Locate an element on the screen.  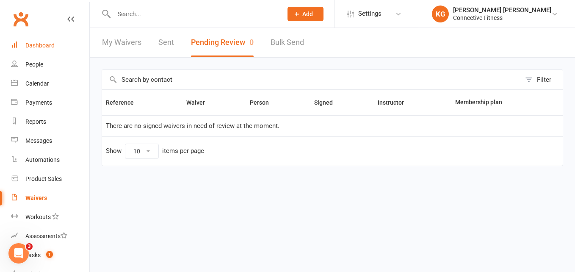
a: Automations is located at coordinates (50, 160).